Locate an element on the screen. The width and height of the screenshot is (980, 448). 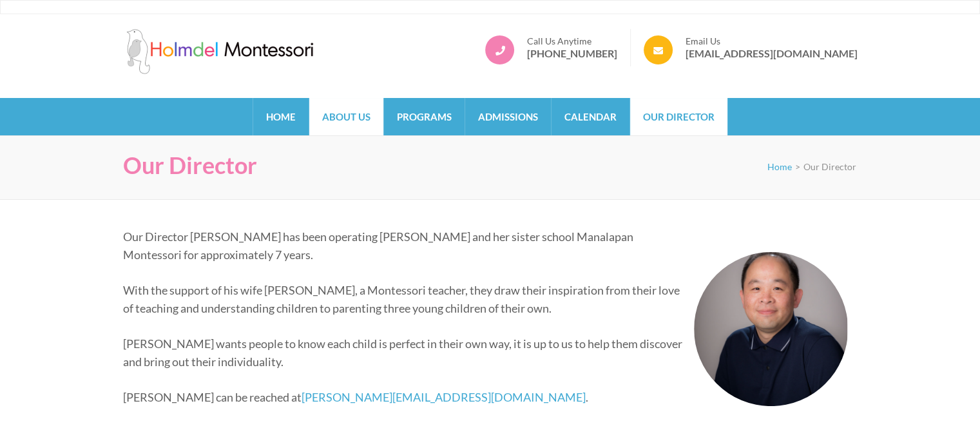
span: Email Us is located at coordinates (771, 41).